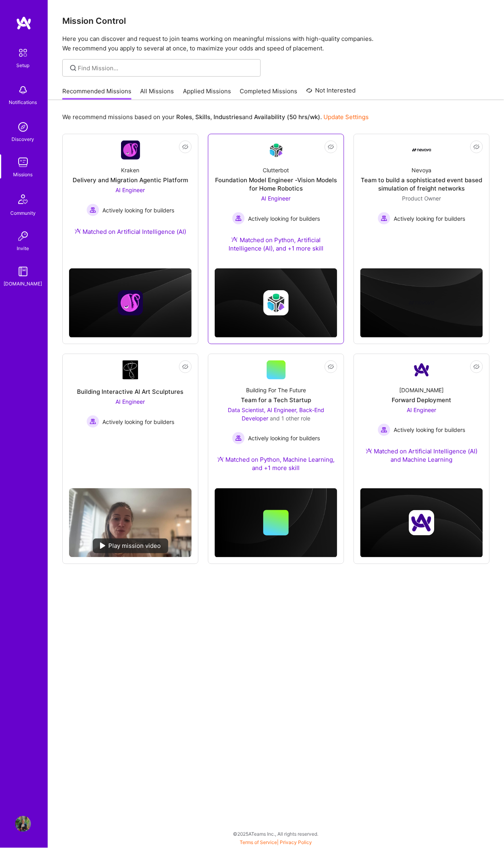 This screenshot has width=504, height=848. Describe the element at coordinates (130, 180) in the screenshot. I see `div: Delivery and Migration Agentic Platform` at that location.